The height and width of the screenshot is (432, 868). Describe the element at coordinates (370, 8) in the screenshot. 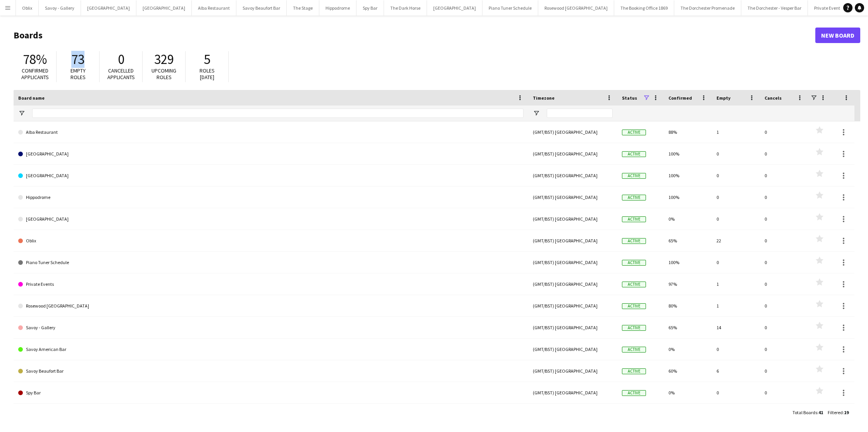

I see `button: Spy Bar` at that location.